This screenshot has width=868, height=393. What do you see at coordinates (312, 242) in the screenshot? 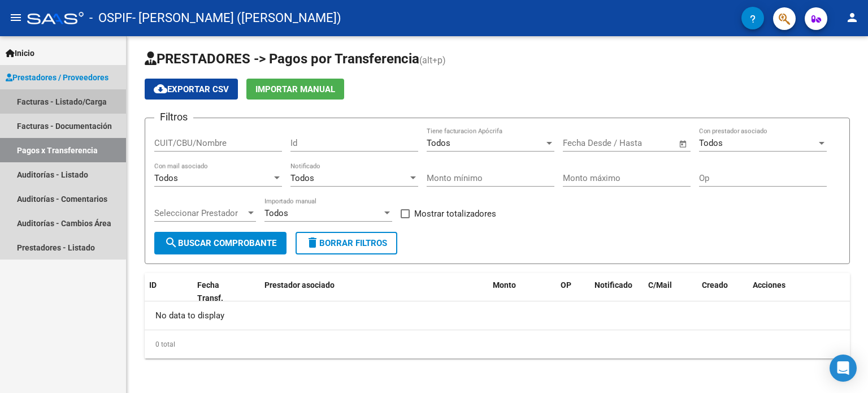
I see `mat-icon: delete` at bounding box center [312, 242].